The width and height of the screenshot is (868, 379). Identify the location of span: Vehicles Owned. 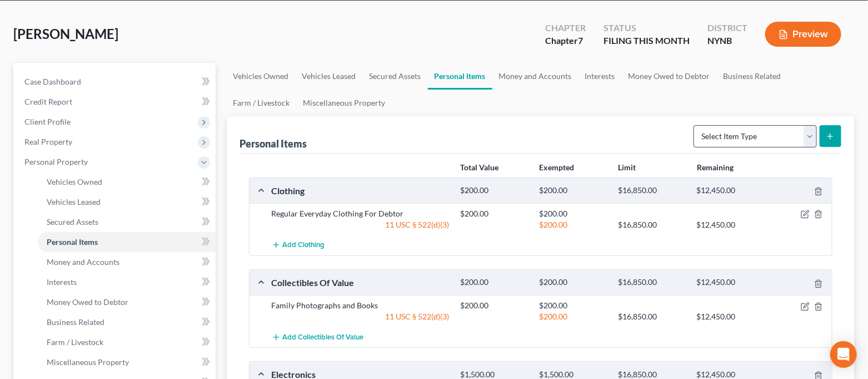
(74, 181).